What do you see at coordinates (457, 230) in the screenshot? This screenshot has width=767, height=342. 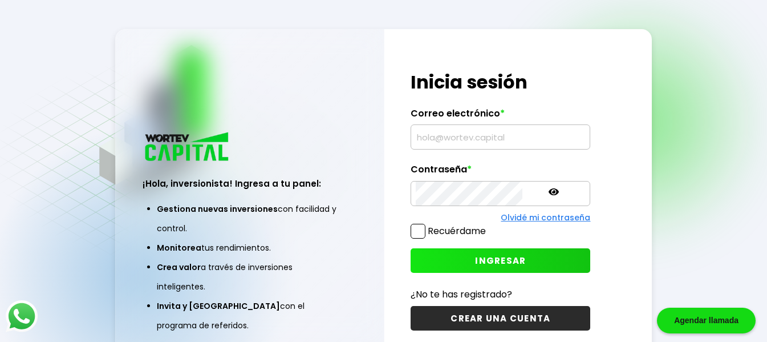 I see `label: Recuérdame` at bounding box center [457, 230].